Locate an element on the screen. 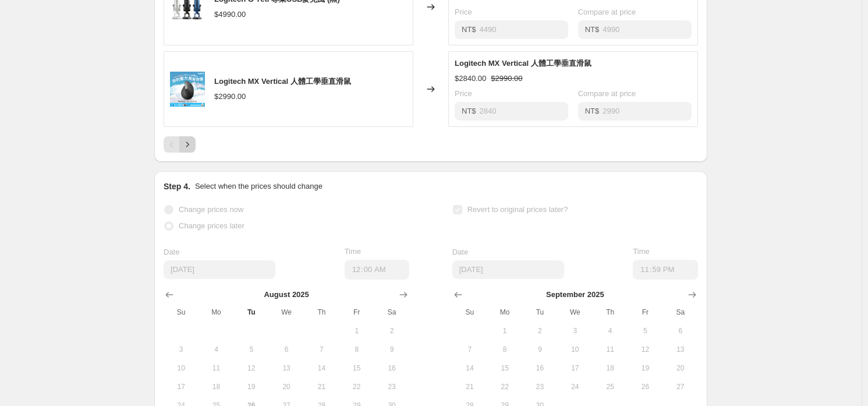 This screenshot has width=868, height=406. button: Friday August 1 2025 is located at coordinates (357, 331).